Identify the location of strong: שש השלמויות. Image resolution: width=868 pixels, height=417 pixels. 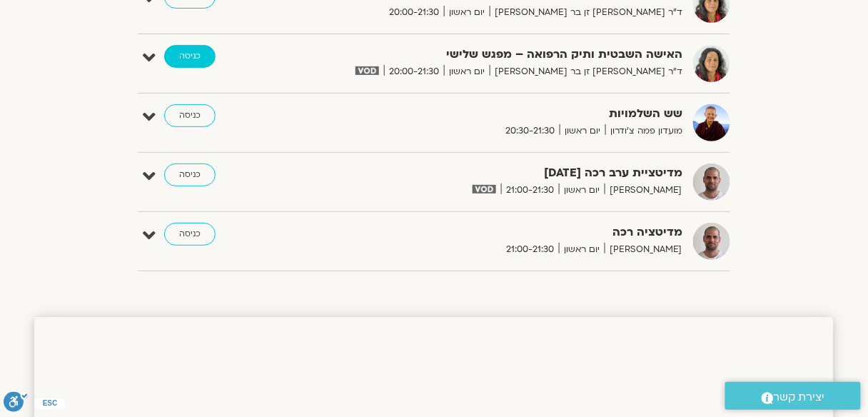
(508, 114).